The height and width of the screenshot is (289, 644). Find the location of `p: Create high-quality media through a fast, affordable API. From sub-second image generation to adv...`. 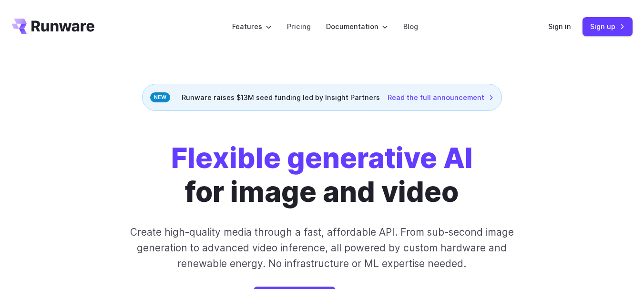

p: Create high-quality media through a fast, affordable API. From sub-second image generation to adv... is located at coordinates (322, 248).